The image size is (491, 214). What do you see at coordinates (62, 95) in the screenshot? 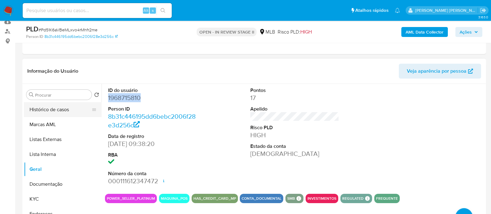
I see `input: Procurar` at bounding box center [62, 95].